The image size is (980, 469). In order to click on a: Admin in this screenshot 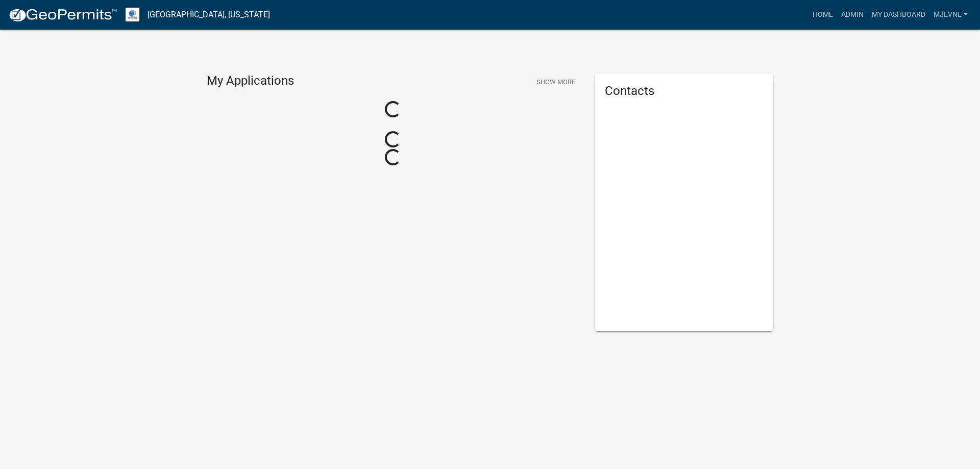, I will do `click(852, 15)`.